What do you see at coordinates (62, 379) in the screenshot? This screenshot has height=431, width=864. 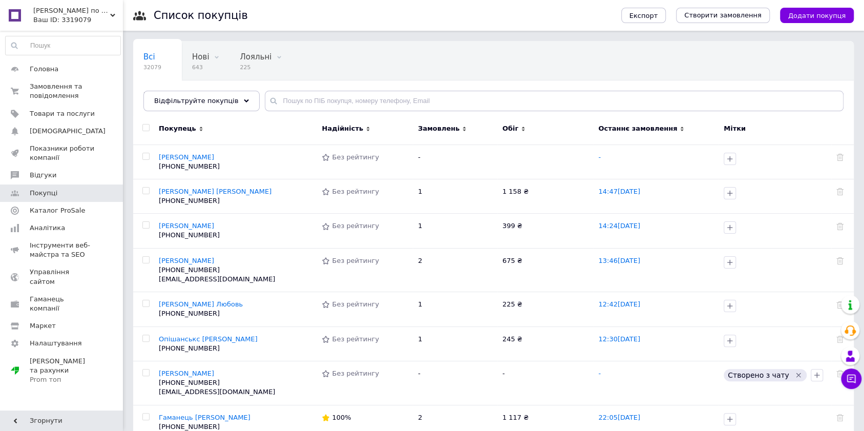 I see `div: Prom топ` at bounding box center [62, 379].